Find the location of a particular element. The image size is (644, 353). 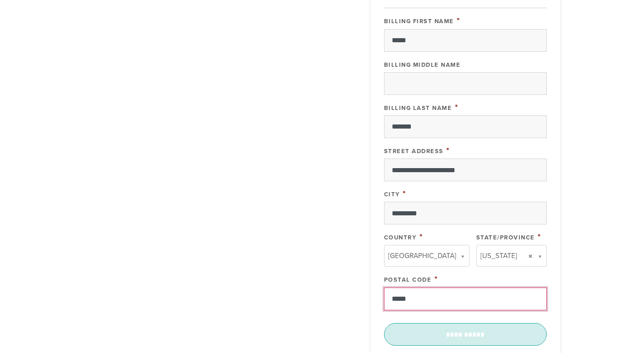

label: Street Address is located at coordinates (414, 151).